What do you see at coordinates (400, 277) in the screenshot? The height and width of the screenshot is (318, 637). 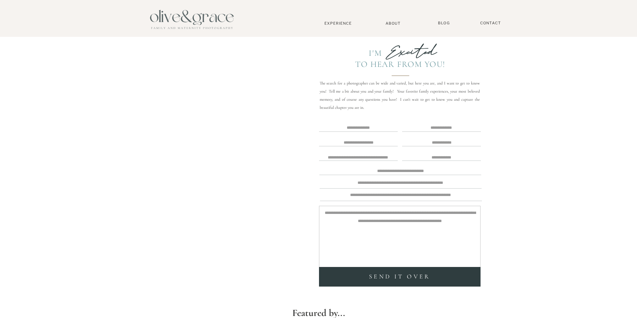 I see `a: SEND it over` at bounding box center [400, 277].